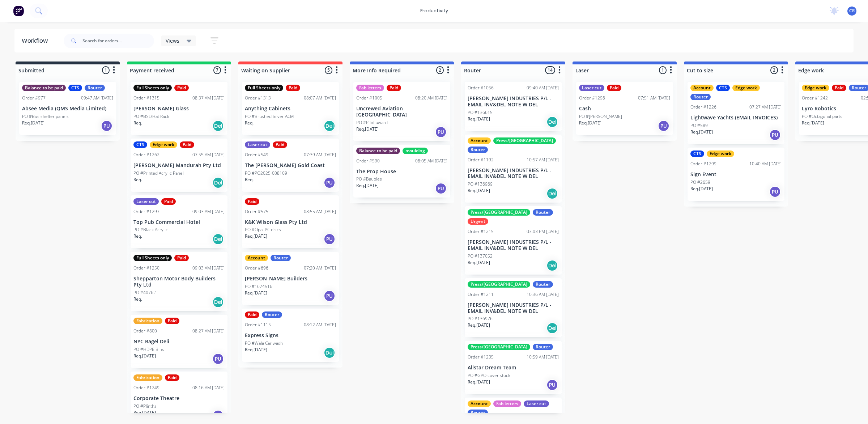  Describe the element at coordinates (179, 282) in the screenshot. I see `p: Shepparton Motor Body Builders Pty Ltd` at that location.